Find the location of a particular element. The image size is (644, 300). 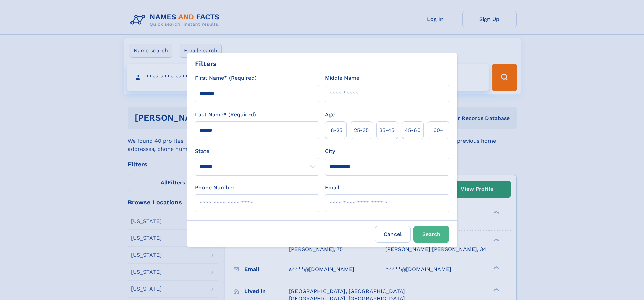

label: State is located at coordinates (257, 151).